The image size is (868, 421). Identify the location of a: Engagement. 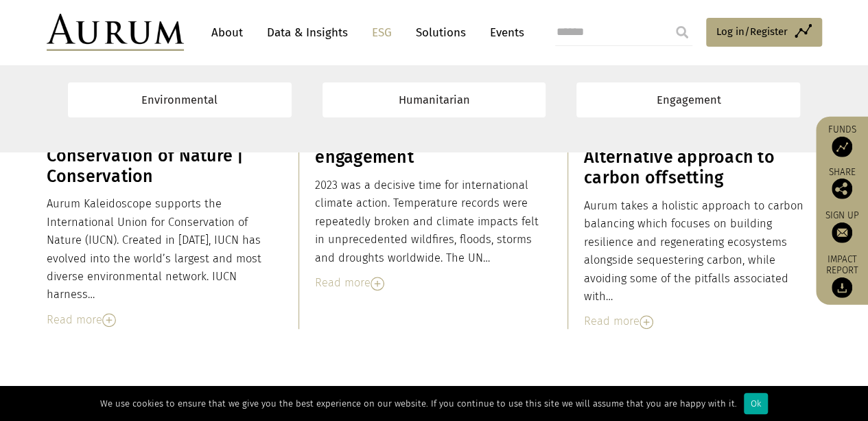
(688, 99).